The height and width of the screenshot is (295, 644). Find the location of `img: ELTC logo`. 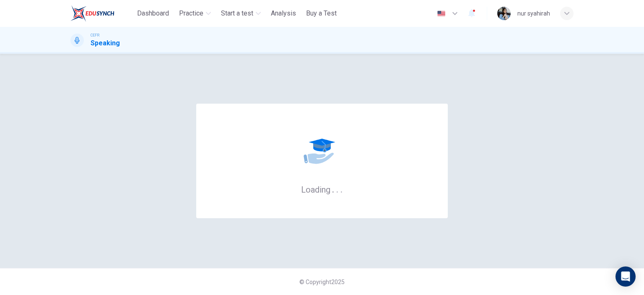

img: ELTC logo is located at coordinates (92, 14).